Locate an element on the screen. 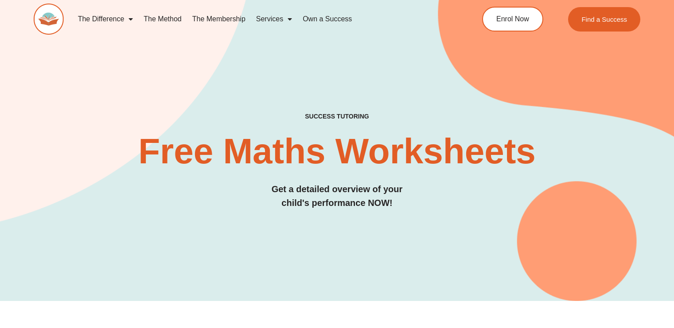  a: The Membership is located at coordinates (219, 19).